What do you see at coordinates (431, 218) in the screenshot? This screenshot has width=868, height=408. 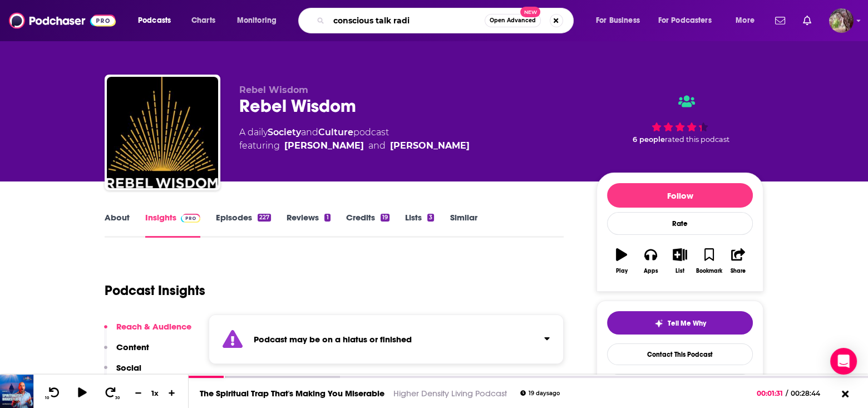 I see `div: 3` at bounding box center [431, 218].